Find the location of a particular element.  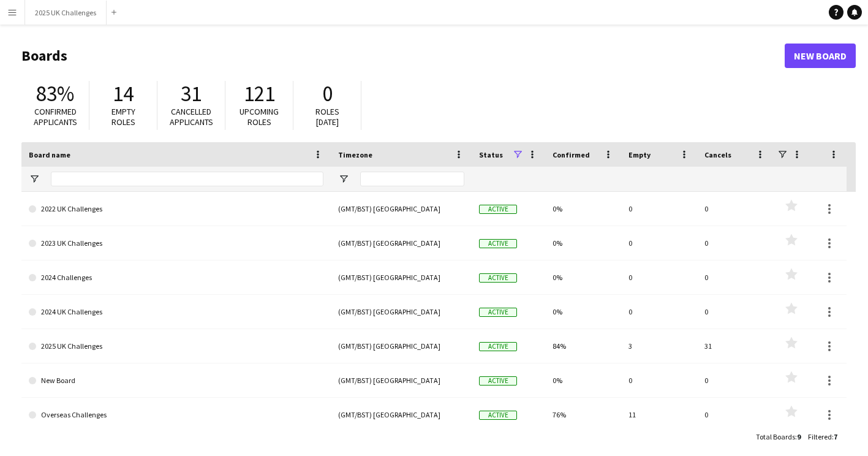

div: 11 is located at coordinates (659, 414).